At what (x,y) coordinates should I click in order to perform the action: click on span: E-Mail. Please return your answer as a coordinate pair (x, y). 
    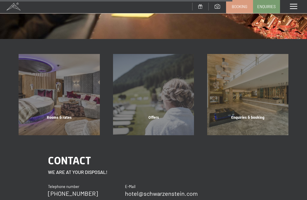
    Looking at the image, I should click on (130, 187).